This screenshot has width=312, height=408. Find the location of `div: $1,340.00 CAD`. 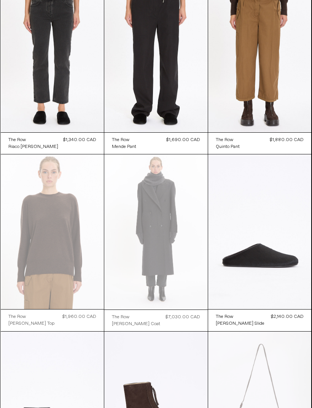

div: $1,340.00 CAD is located at coordinates (80, 140).